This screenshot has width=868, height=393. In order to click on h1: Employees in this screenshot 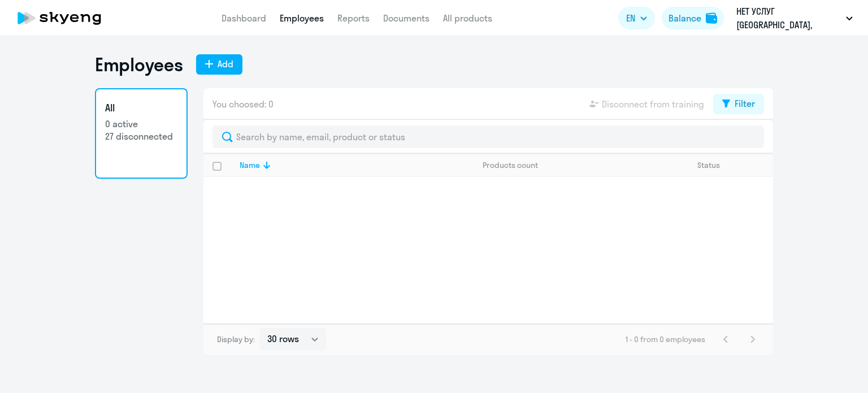, I will do `click(139, 64)`.